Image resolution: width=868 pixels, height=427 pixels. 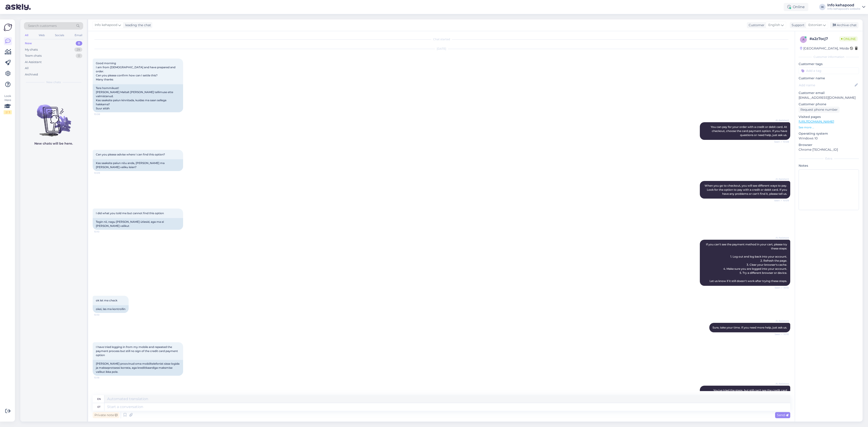 I want to click on span: I have tried logging in from my mobile and repeated the payment process but still no sign of the ..., so click(x=137, y=351).